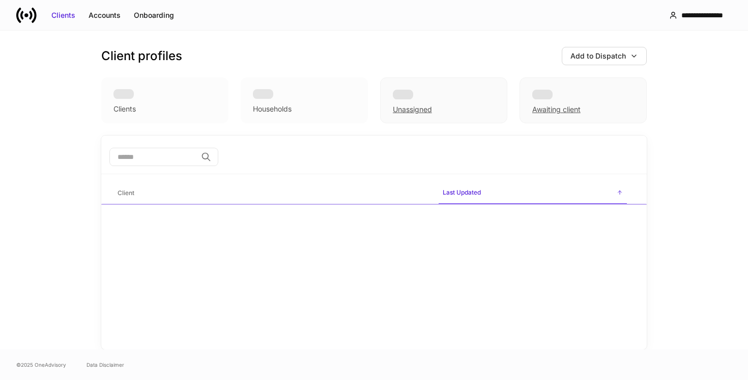  I want to click on h6: Client, so click(126, 192).